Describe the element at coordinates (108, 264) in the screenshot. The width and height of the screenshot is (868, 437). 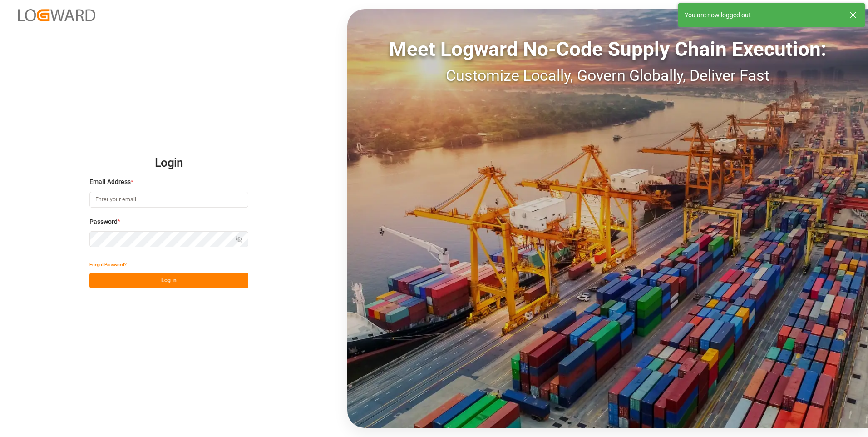
I see `button: Forgot Password?` at that location.